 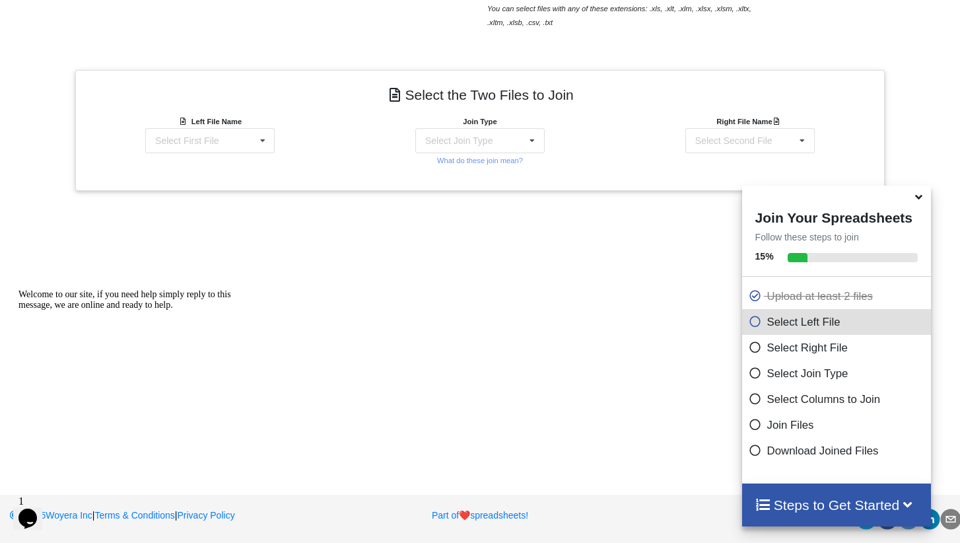 I want to click on p: Select Columns to Join, so click(x=839, y=399).